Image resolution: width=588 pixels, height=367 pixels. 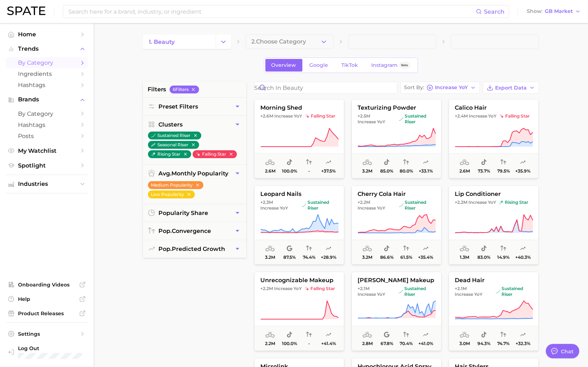 What do you see at coordinates (47, 49) in the screenshot?
I see `span: Trends` at bounding box center [47, 49].